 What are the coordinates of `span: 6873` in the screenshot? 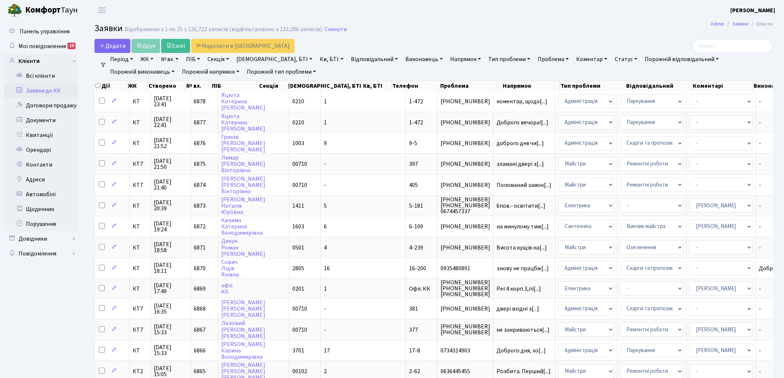 It's located at (200, 206).